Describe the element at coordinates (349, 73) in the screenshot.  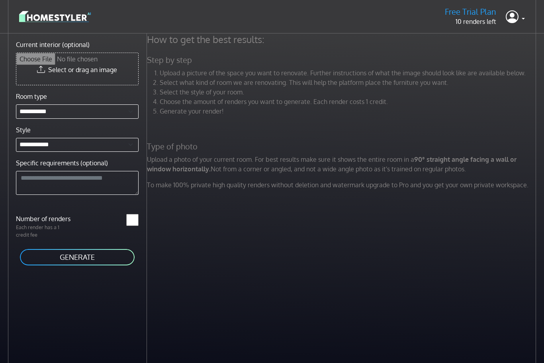
I see `li: Upload a picture of the space you want to renovate. Further instructions of what the image should...` at that location.